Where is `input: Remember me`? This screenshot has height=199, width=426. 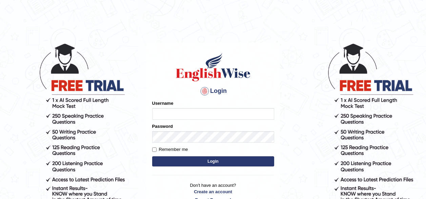
input: Remember me is located at coordinates (154, 150).